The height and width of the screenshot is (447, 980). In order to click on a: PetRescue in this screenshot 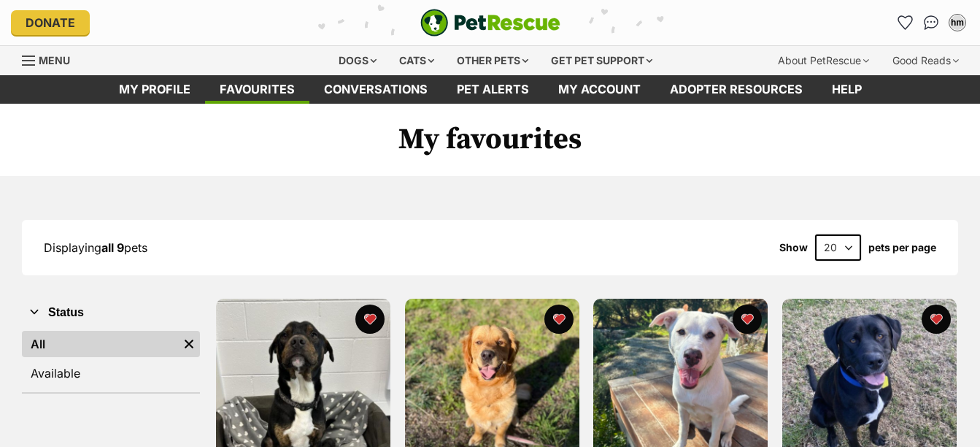, I will do `click(490, 23)`.